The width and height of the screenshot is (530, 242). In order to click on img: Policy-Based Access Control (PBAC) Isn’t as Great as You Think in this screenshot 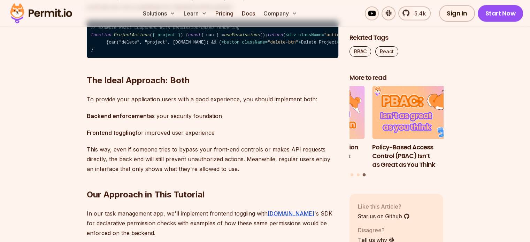, I will do `click(419, 113)`.